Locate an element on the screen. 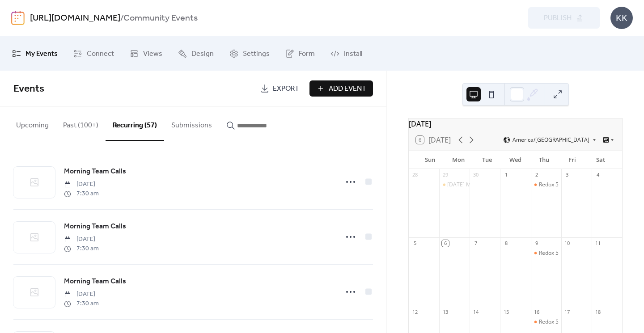 The width and height of the screenshot is (644, 333). span: Form is located at coordinates (307, 54).